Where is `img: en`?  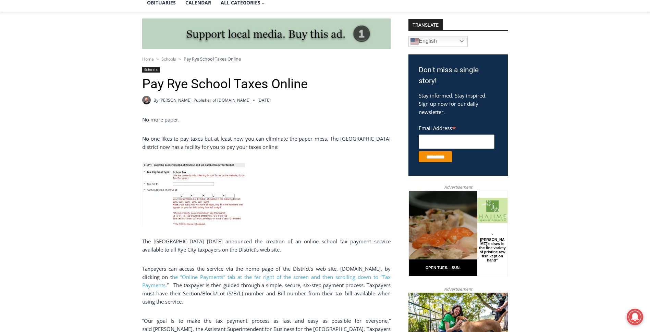 img: en is located at coordinates (414, 41).